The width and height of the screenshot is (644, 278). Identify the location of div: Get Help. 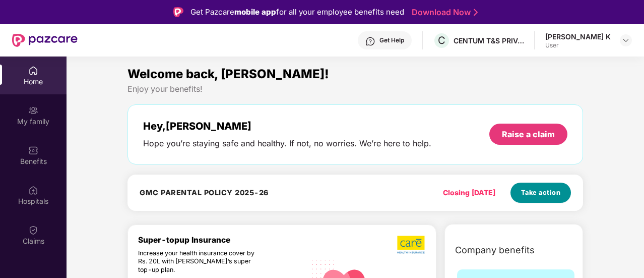
(392, 40).